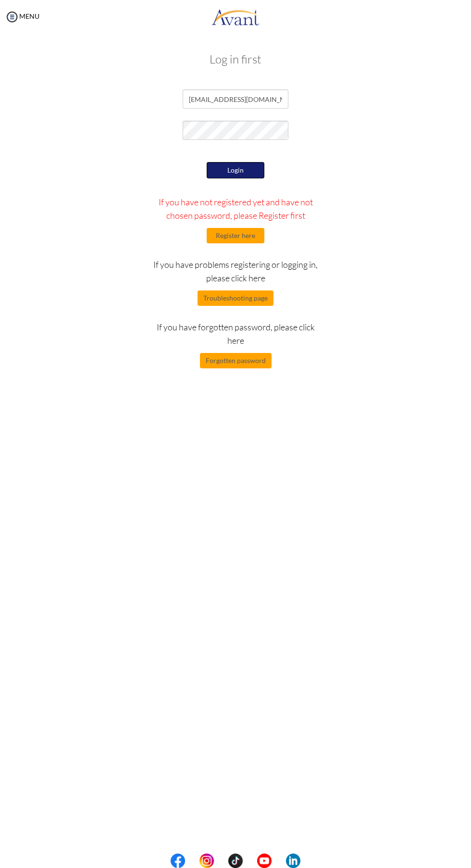 Image resolution: width=471 pixels, height=868 pixels. Describe the element at coordinates (207, 861) in the screenshot. I see `img: in.png` at that location.